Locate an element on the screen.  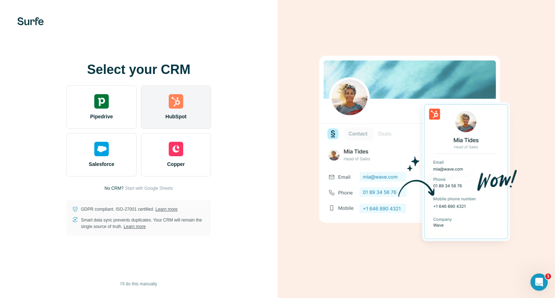
img: salesforce's logo is located at coordinates (102, 149).